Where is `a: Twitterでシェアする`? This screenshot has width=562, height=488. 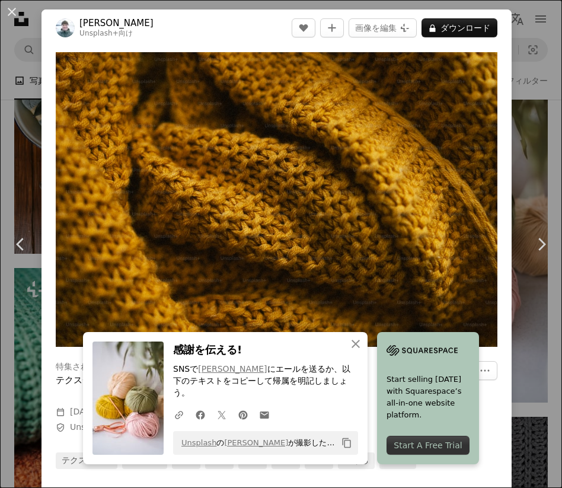 a: Twitterでシェアする is located at coordinates (222, 415).